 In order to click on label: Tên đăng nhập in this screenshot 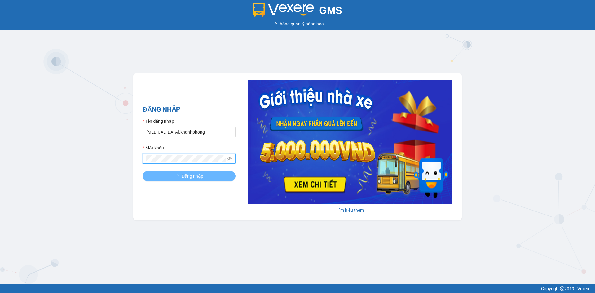, I will do `click(158, 121)`.